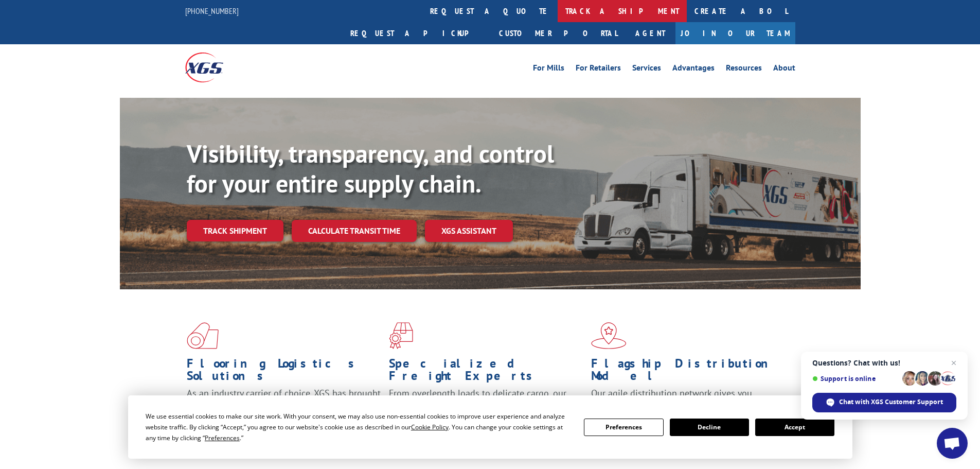  What do you see at coordinates (689, 372) in the screenshot?
I see `h1: Flagship Distribution Model` at bounding box center [689, 372].